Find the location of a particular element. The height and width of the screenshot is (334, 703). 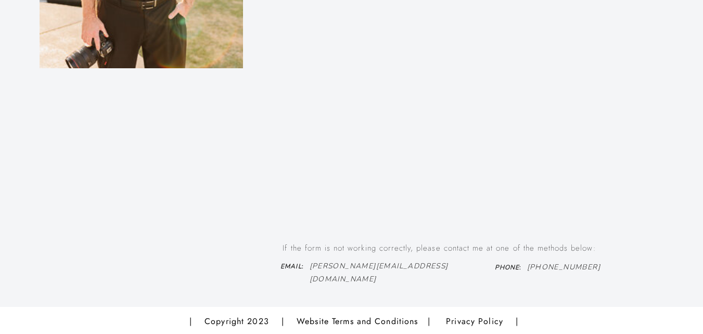

i: Email is located at coordinates (291, 266).